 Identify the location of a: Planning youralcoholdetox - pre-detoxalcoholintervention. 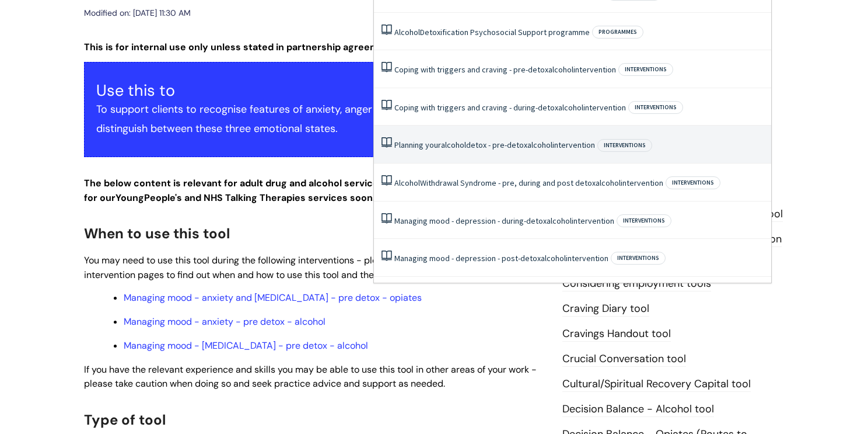
(495, 145).